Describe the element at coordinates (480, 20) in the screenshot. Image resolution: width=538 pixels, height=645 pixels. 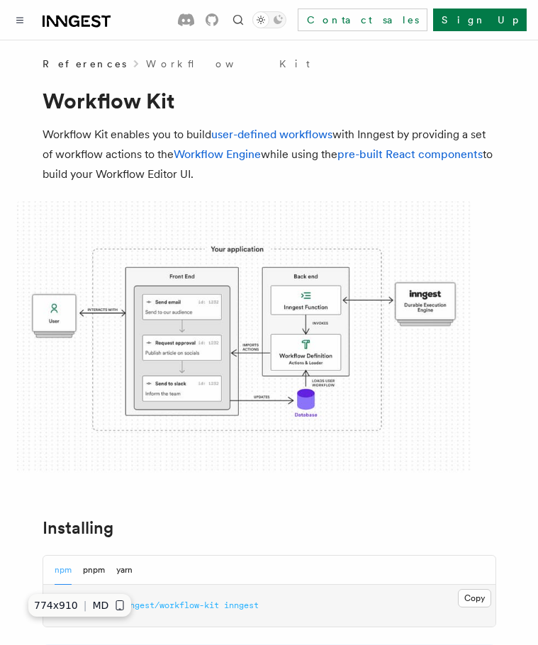
I see `a: Sign Up` at that location.